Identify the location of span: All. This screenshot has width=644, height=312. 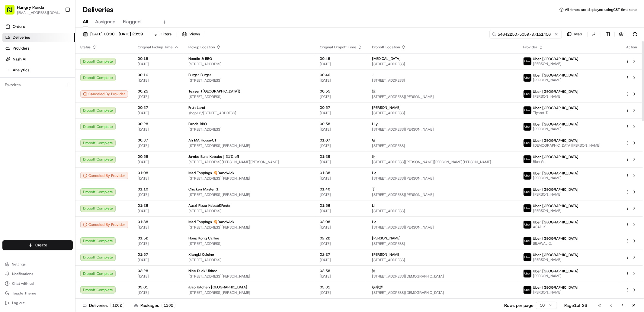
(85, 22).